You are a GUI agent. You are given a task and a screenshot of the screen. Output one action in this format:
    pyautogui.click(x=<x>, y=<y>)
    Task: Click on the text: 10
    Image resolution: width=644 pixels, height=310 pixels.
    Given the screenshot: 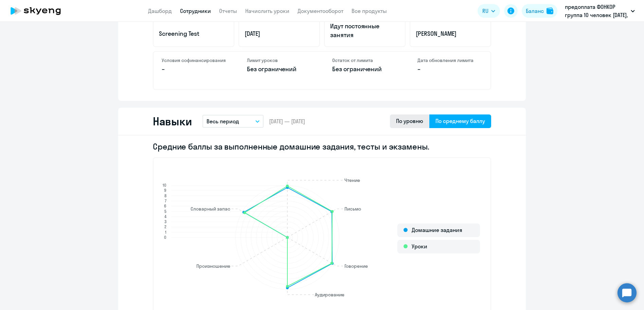 What is the action you would take?
    pyautogui.click(x=164, y=185)
    